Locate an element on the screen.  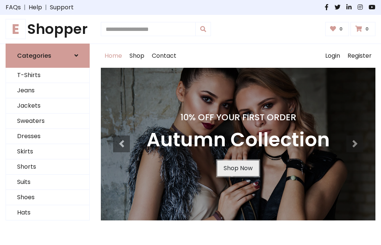
span: E is located at coordinates (16, 29).